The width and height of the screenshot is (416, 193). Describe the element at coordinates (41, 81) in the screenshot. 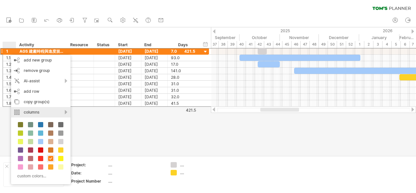

I see `div: AI-assist` at that location.